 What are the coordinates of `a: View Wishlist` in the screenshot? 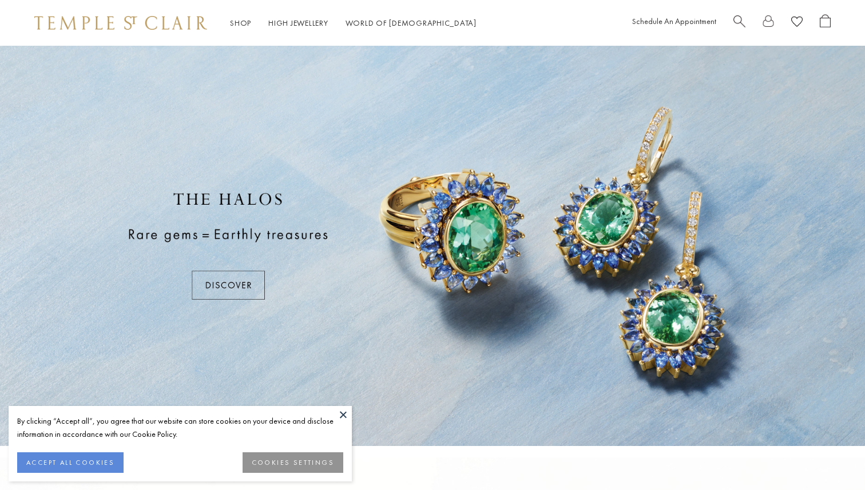 It's located at (797, 23).